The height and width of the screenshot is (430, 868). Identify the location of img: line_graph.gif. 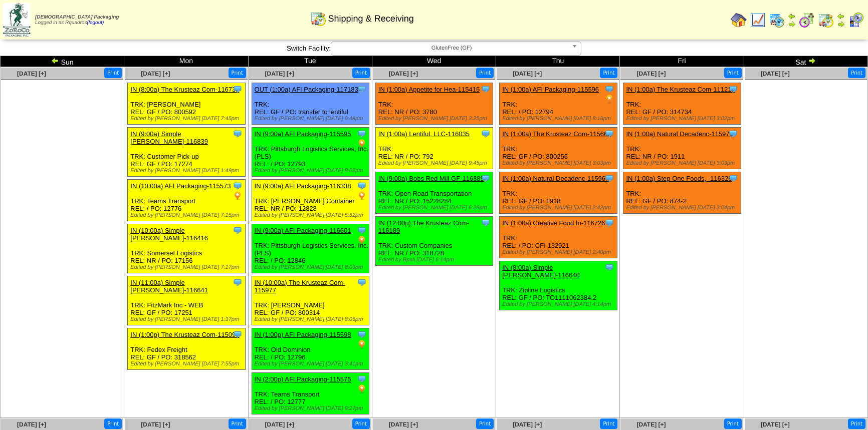
(758, 20).